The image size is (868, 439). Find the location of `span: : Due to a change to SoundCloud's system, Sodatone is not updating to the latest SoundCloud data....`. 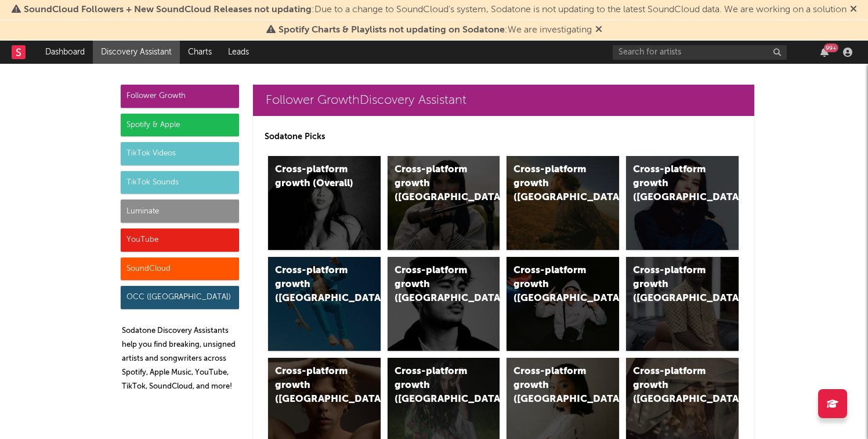

span: : Due to a change to SoundCloud's system, Sodatone is not updating to the latest SoundCloud data.... is located at coordinates (435, 10).